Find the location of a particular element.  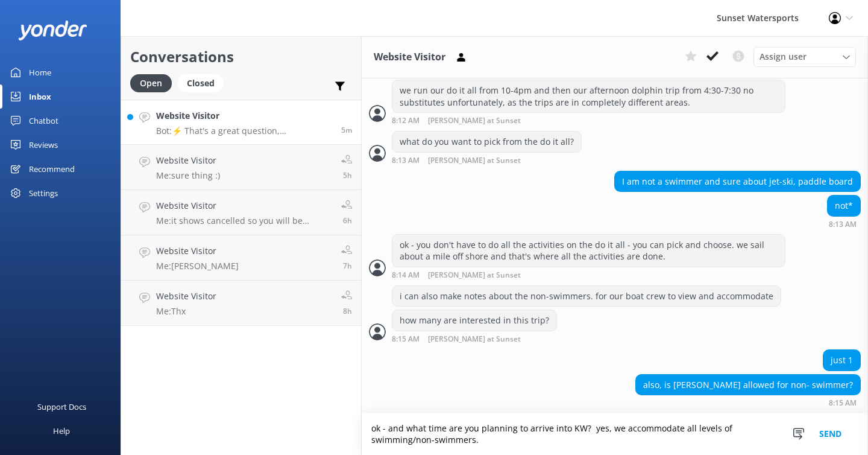

div: Chatbot is located at coordinates (43, 121).